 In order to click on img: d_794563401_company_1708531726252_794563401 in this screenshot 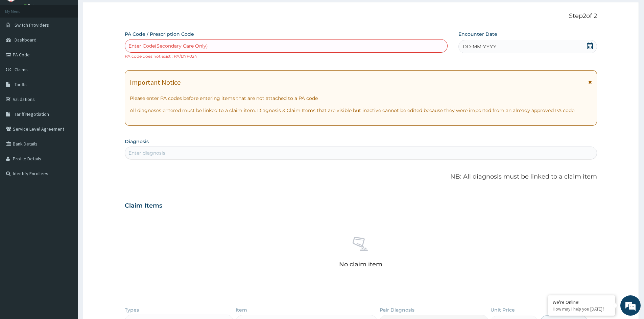, I will do `click(20, 42)`.